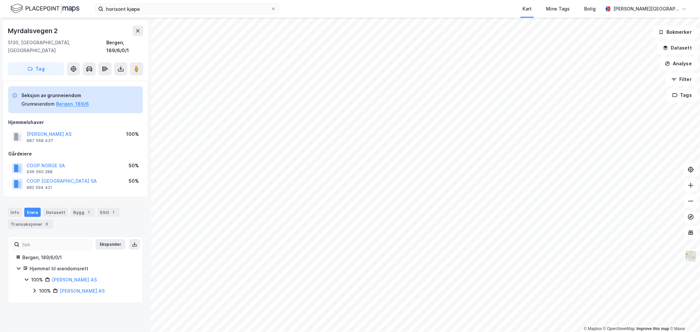 The height and width of the screenshot is (332, 700). I want to click on button: Filter, so click(682, 79).